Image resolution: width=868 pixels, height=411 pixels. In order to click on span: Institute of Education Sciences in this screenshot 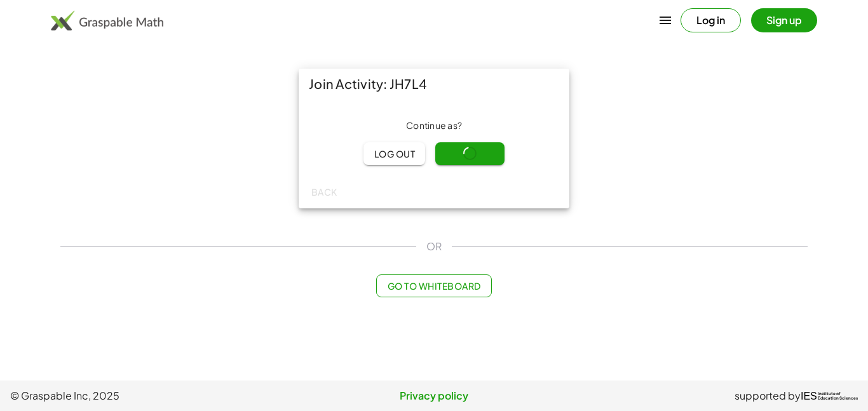, I will do `click(838, 396)`.